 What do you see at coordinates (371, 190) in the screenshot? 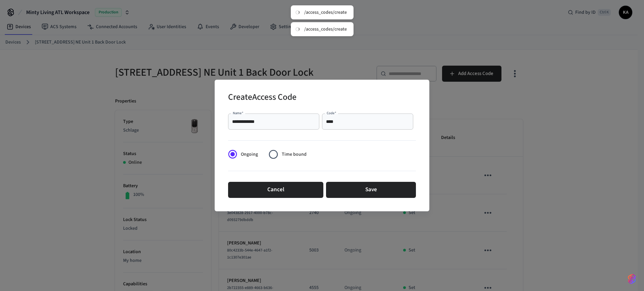
I see `button: Save` at bounding box center [371, 190].